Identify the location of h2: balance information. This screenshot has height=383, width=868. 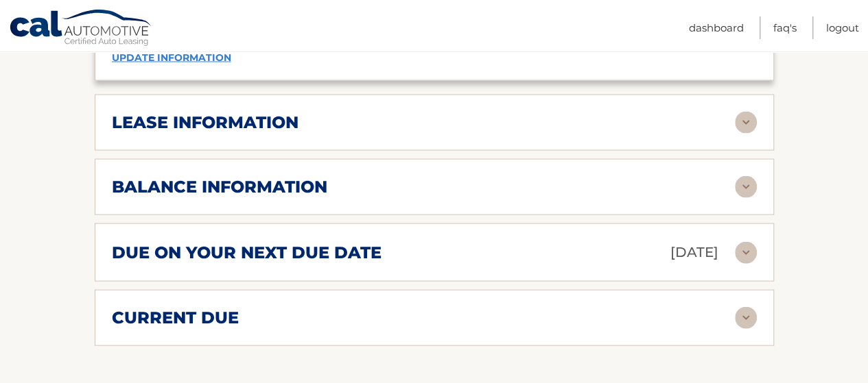
(219, 187).